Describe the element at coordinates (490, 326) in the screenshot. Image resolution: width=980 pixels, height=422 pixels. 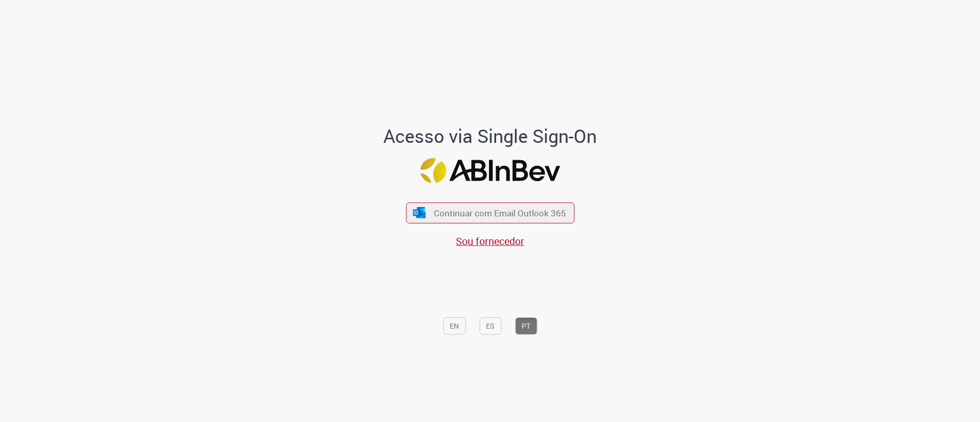
I see `button: ES` at that location.